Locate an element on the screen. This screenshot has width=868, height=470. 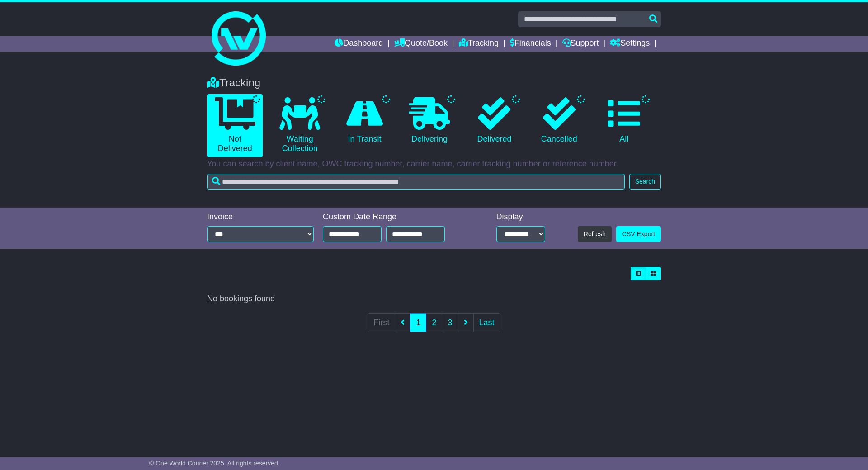
a: 2 is located at coordinates (434, 323).